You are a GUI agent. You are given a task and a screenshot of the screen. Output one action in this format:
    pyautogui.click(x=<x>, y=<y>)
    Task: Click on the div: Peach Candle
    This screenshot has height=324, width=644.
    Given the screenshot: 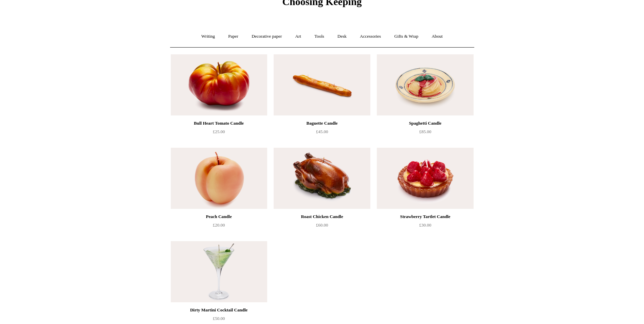 What is the action you would take?
    pyautogui.click(x=219, y=217)
    